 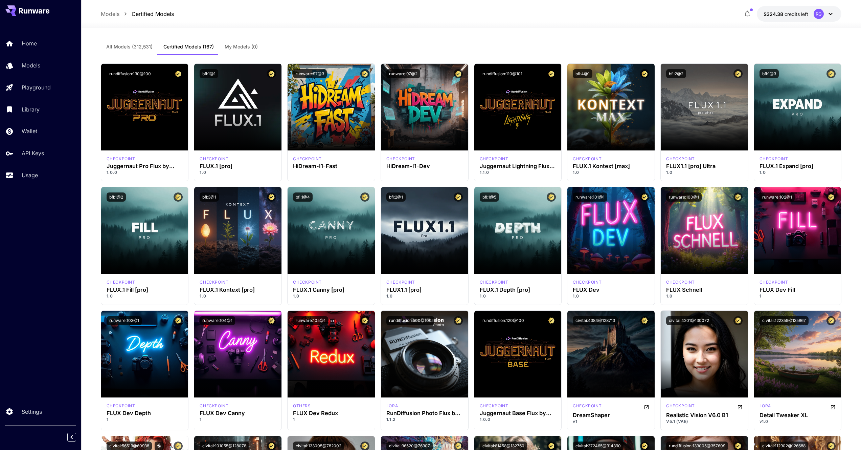 What do you see at coordinates (396, 197) in the screenshot?
I see `button: bfl:2@1` at bounding box center [396, 197].